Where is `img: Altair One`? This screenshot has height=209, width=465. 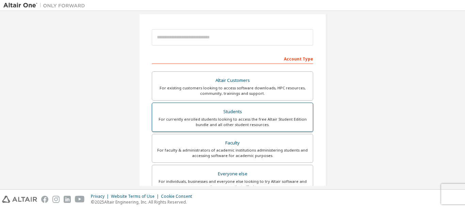 img: Altair One is located at coordinates (46, 5).